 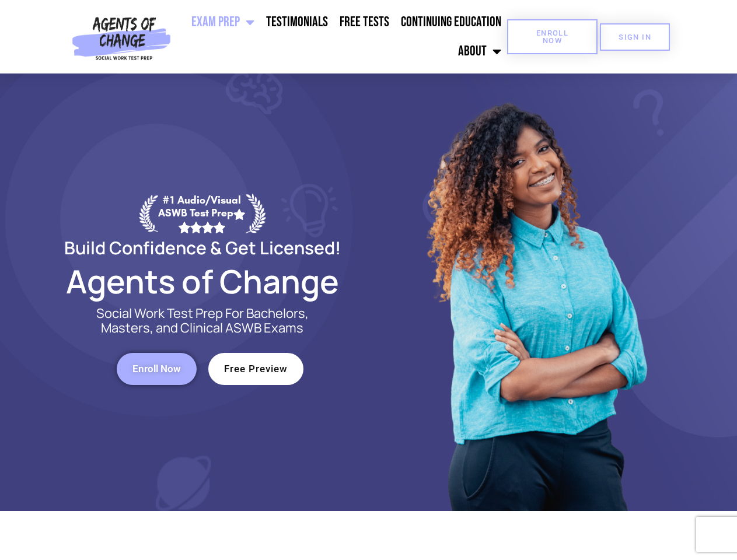 I want to click on a: Continuing Education, so click(x=452, y=22).